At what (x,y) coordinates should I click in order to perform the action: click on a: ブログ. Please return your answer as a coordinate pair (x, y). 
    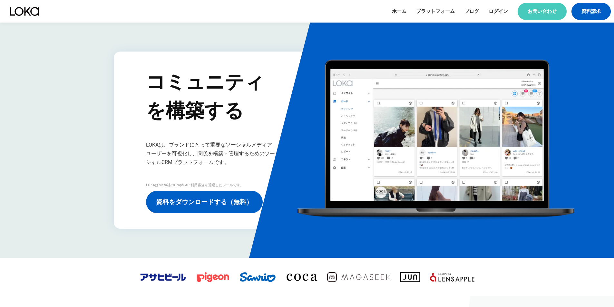
    Looking at the image, I should click on (472, 11).